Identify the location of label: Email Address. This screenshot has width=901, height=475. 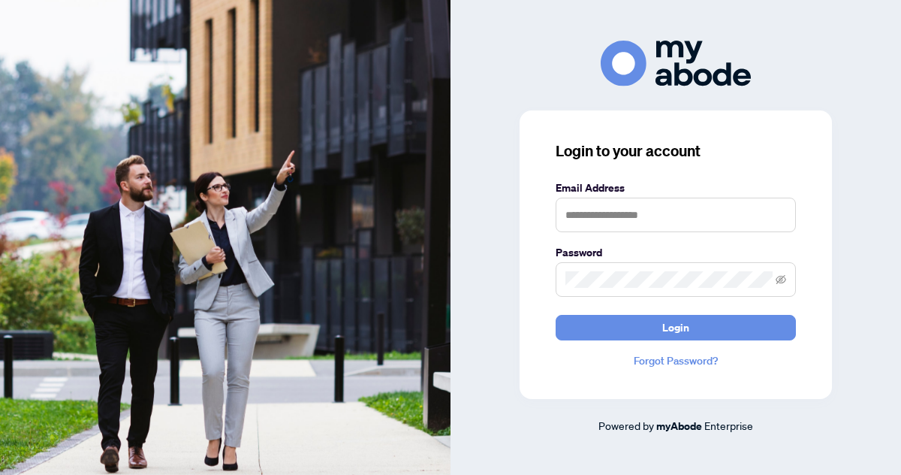
(676, 188).